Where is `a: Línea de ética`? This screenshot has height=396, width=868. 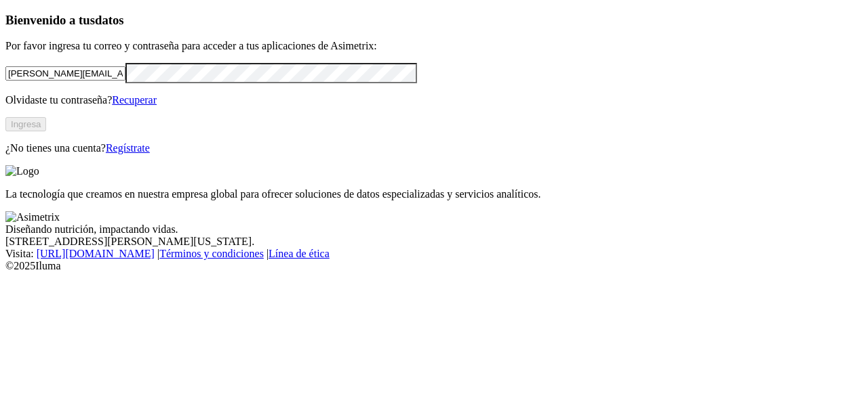
a: Línea de ética is located at coordinates (299, 253).